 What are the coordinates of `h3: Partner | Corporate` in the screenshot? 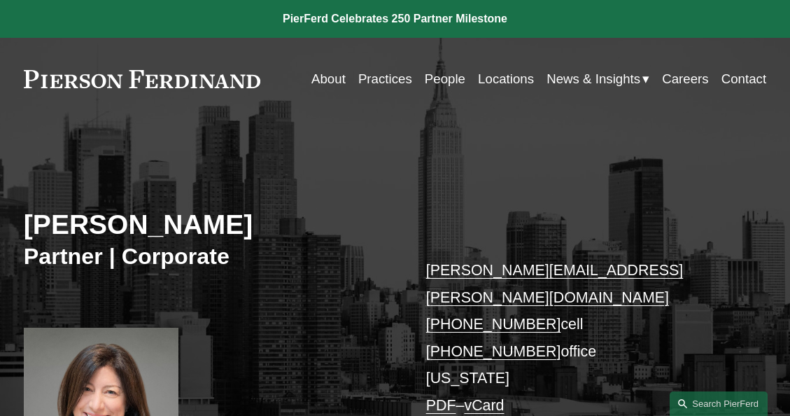 It's located at (209, 257).